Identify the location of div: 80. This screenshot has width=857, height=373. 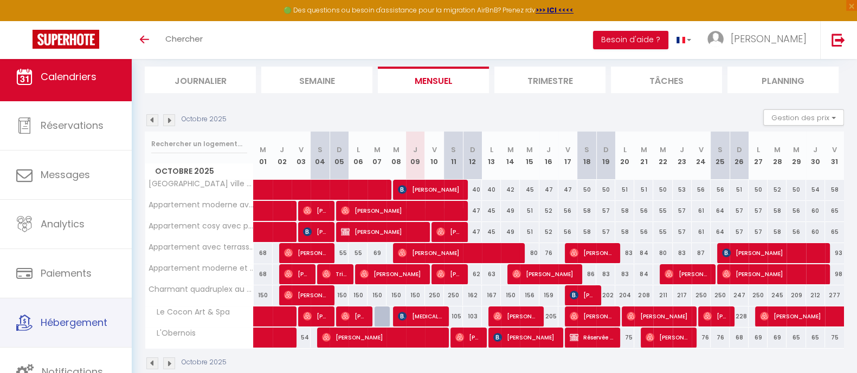
(529, 253).